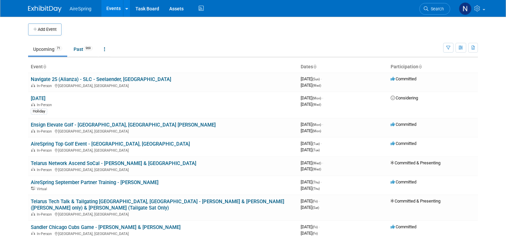  Describe the element at coordinates (88, 48) in the screenshot. I see `span: 969` at that location.